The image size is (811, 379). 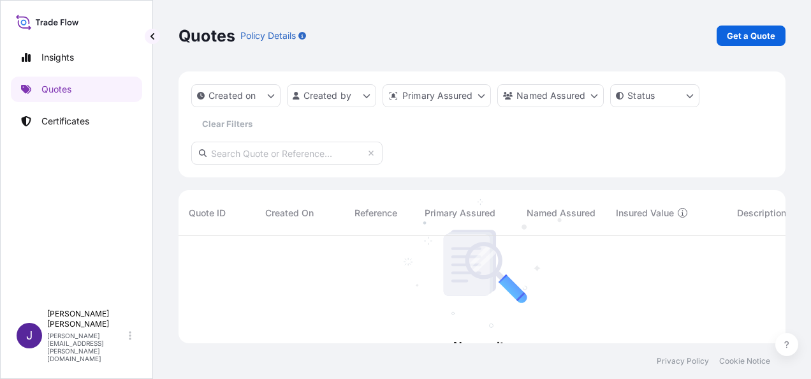 I want to click on button: distributor Filter options, so click(x=437, y=96).